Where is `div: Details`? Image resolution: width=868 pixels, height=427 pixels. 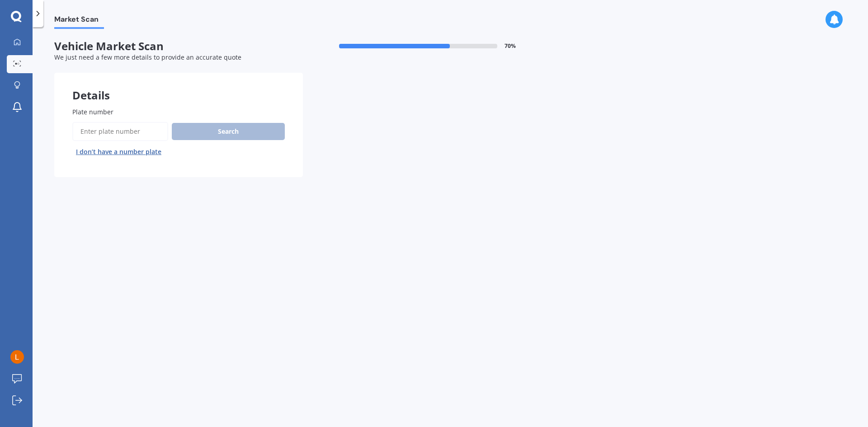 div: Details is located at coordinates (178, 87).